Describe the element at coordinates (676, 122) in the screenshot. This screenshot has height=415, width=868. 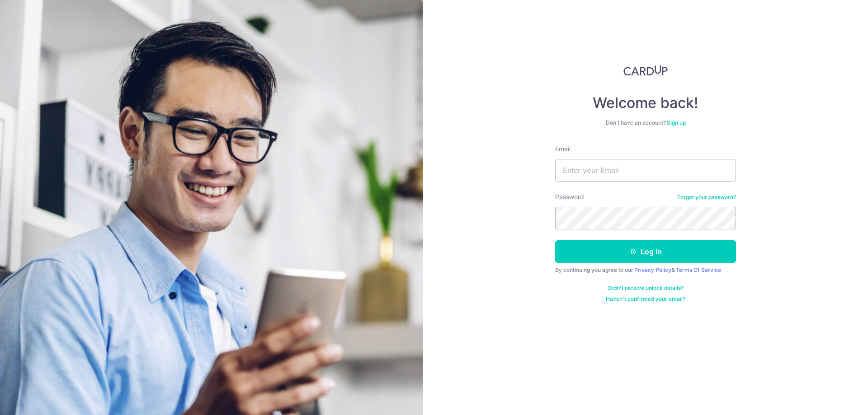
I see `a: Sign up` at that location.